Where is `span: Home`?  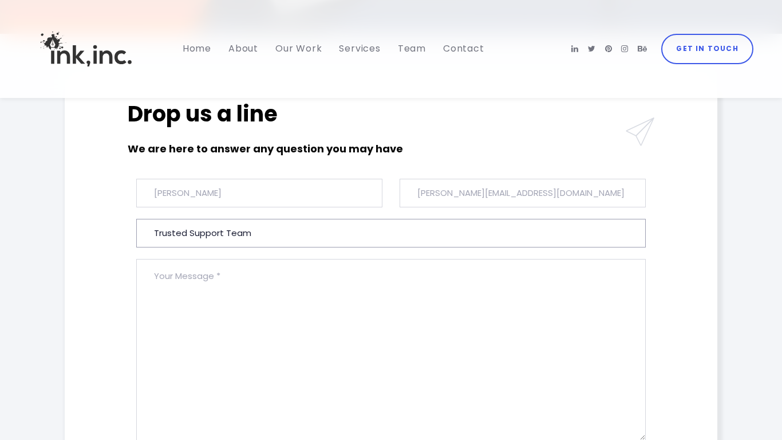 span: Home is located at coordinates (197, 48).